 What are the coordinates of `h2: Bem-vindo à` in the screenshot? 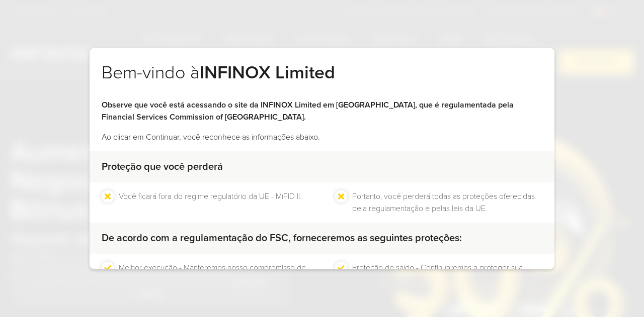 It's located at (322, 80).